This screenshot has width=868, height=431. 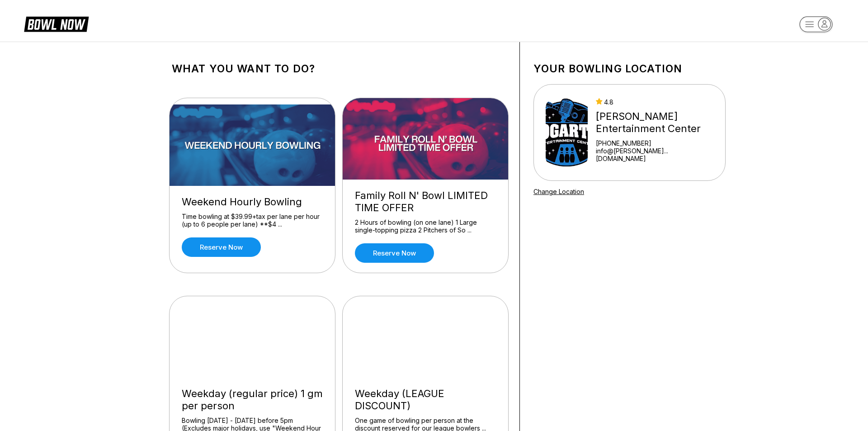 I want to click on div: Weekday (regular price) 1 gm per person, so click(x=253, y=399).